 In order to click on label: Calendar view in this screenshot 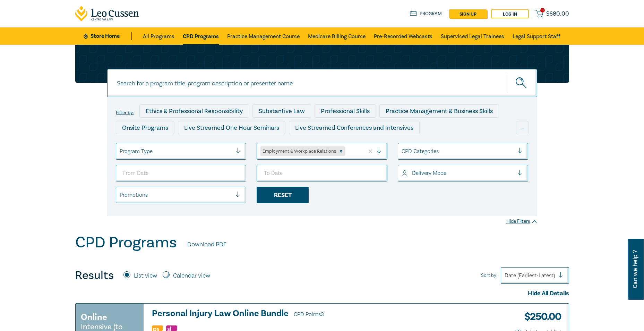, I will do `click(191, 276)`.